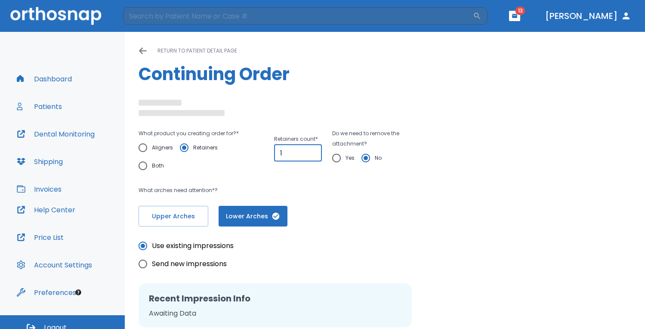 The image size is (645, 329). What do you see at coordinates (162, 148) in the screenshot?
I see `span: Aligners` at bounding box center [162, 148].